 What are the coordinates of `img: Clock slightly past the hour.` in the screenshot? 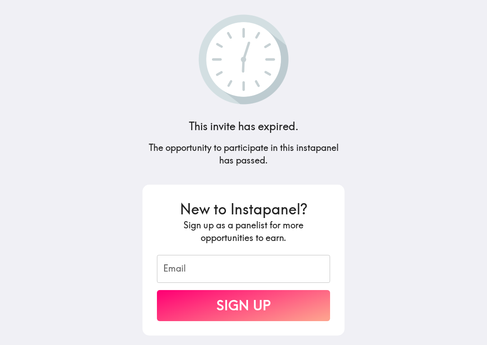 It's located at (244, 60).